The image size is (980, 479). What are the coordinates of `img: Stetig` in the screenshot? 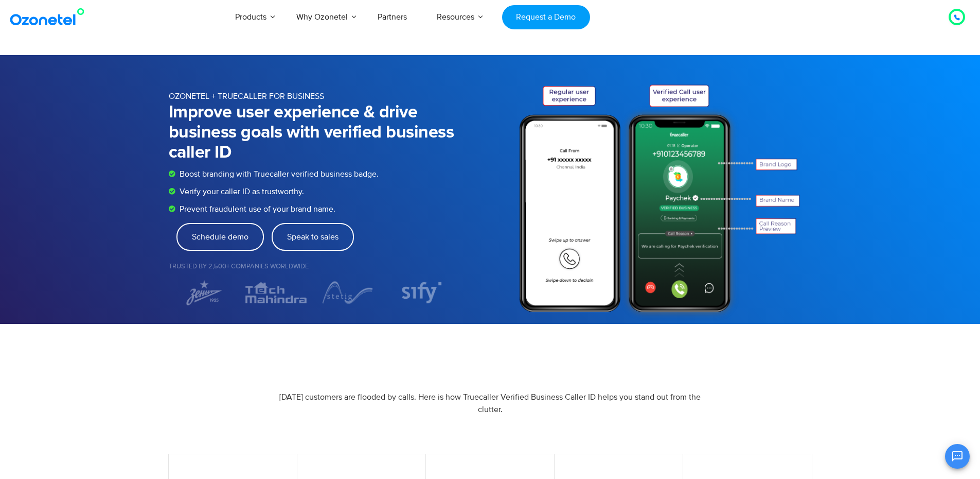 It's located at (347, 292).